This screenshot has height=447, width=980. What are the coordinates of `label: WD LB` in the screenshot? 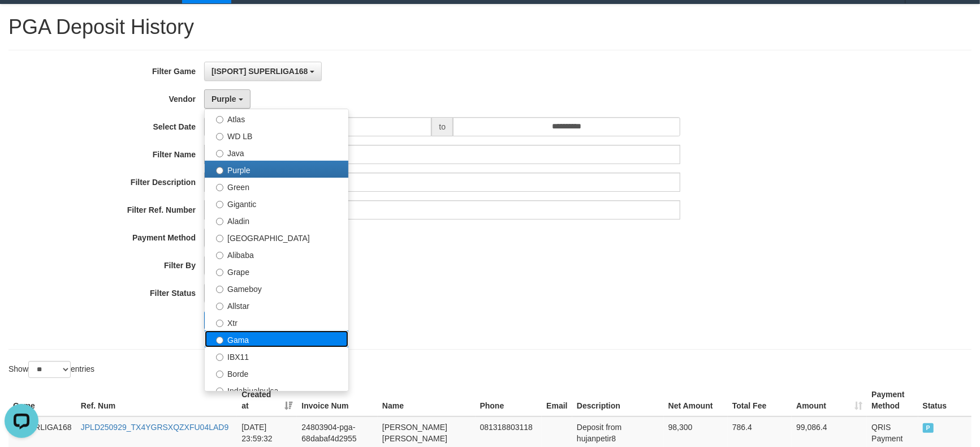 It's located at (276, 135).